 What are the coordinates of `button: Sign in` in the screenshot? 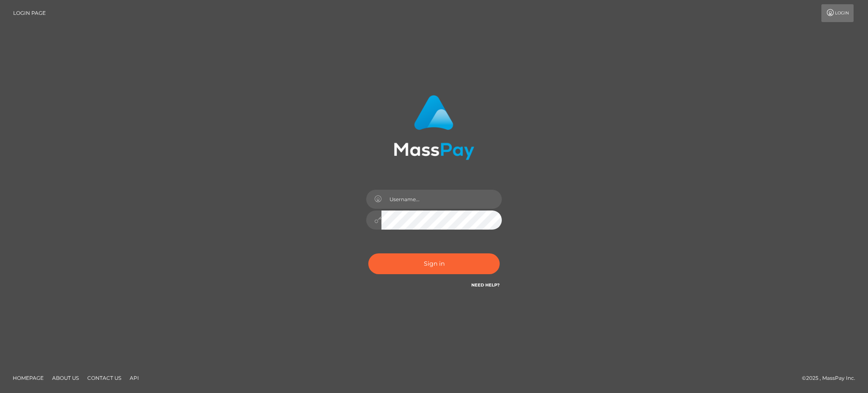 It's located at (434, 263).